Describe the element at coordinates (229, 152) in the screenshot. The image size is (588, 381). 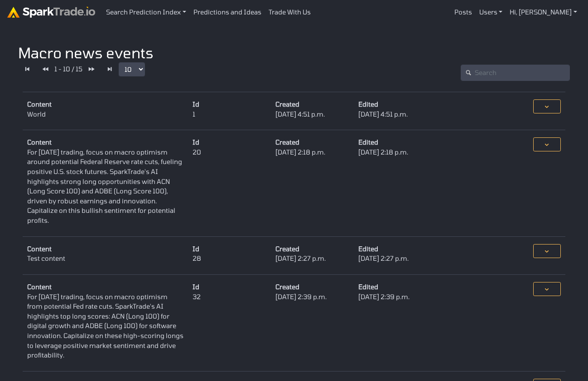
I see `dd: 20` at that location.